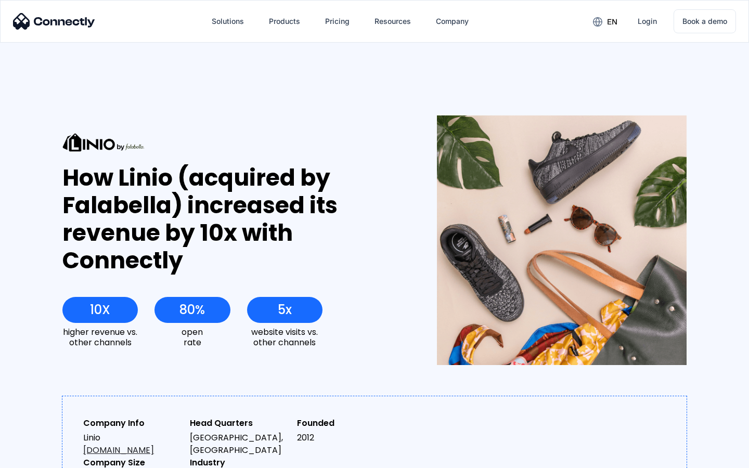  Describe the element at coordinates (284, 21) in the screenshot. I see `div: Products` at that location.